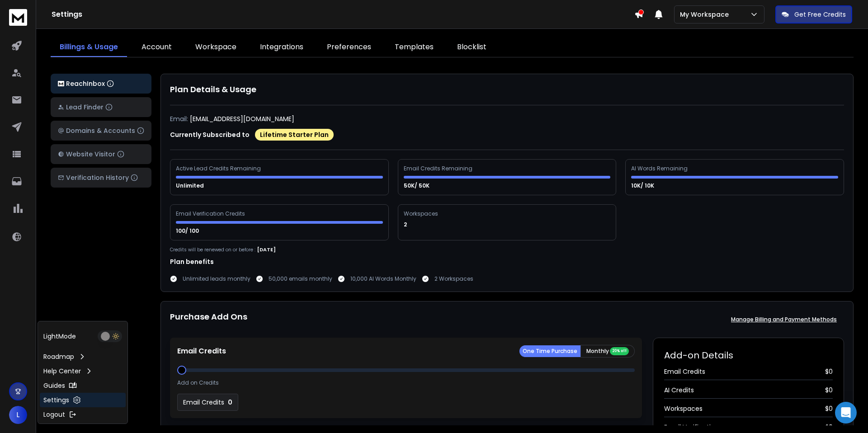 The width and height of the screenshot is (868, 433). Describe the element at coordinates (439, 168) in the screenshot. I see `div: Email Credits Remaining` at that location.